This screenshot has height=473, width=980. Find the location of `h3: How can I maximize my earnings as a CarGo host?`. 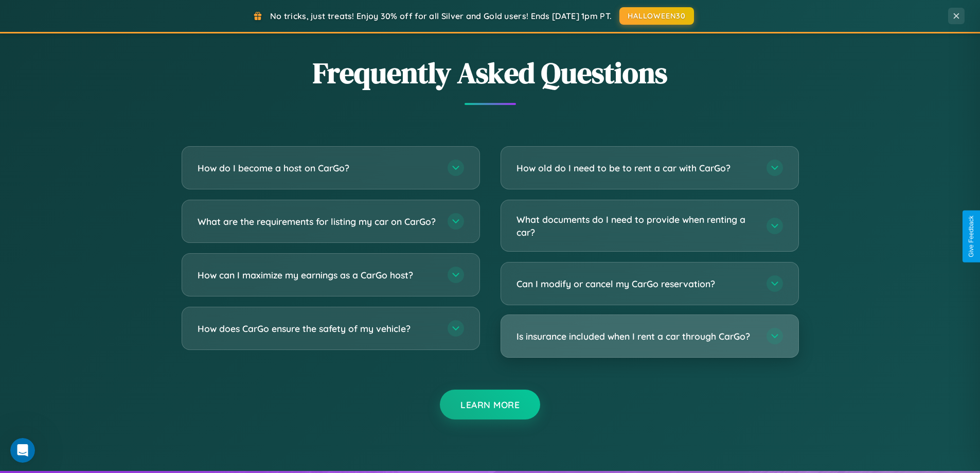

h3: How can I maximize my earnings as a CarGo host? is located at coordinates (318, 275).